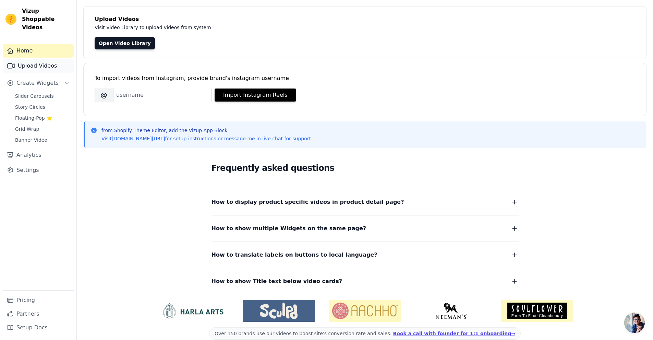  Describe the element at coordinates (365, 168) in the screenshot. I see `h2: Frequently asked questions` at that location.